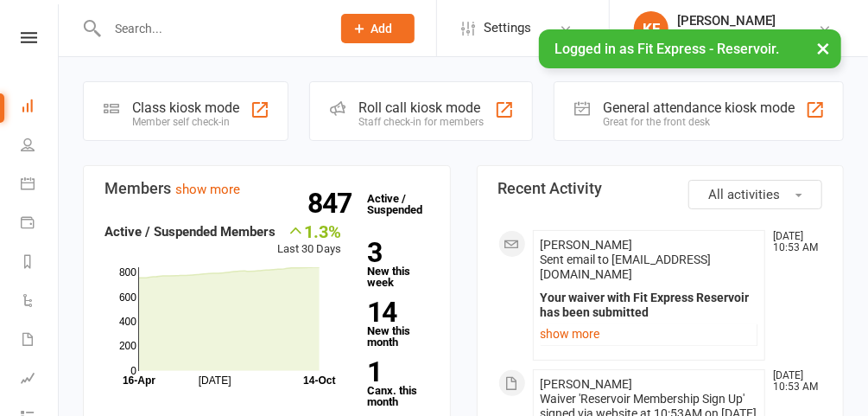  I want to click on div: KF, so click(651, 29).